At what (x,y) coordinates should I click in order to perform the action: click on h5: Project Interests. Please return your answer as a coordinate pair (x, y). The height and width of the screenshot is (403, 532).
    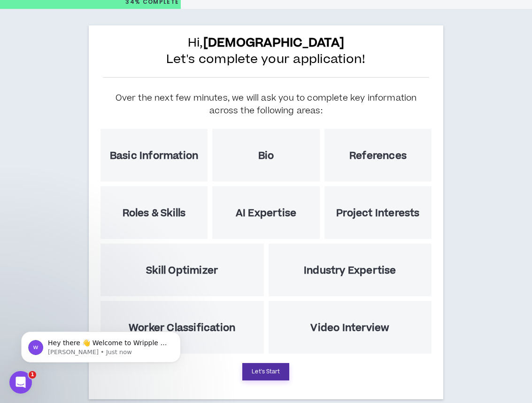
    Looking at the image, I should click on (378, 213).